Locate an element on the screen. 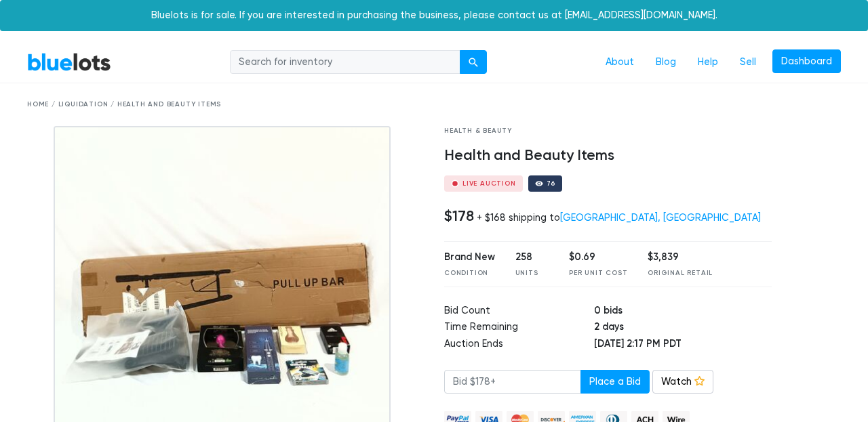 This screenshot has width=868, height=422. a: Sell is located at coordinates (747, 62).